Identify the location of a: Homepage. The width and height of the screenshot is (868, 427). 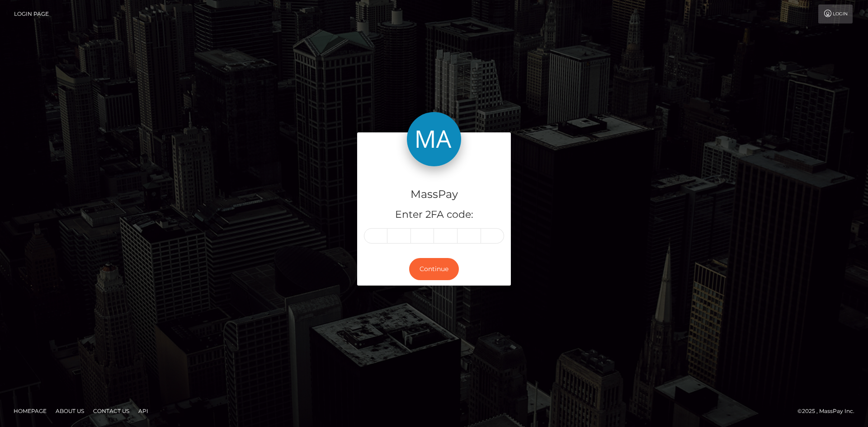
(30, 411).